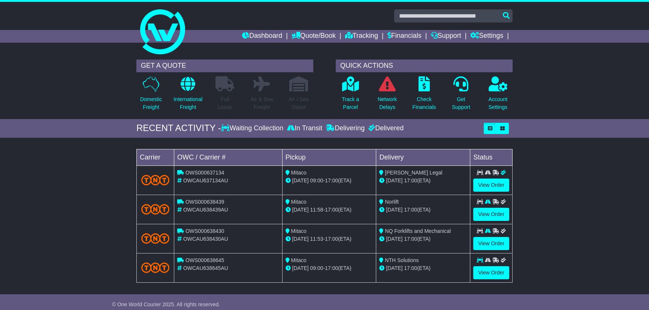  Describe the element at coordinates (498, 103) in the screenshot. I see `p: Account Settings` at that location.